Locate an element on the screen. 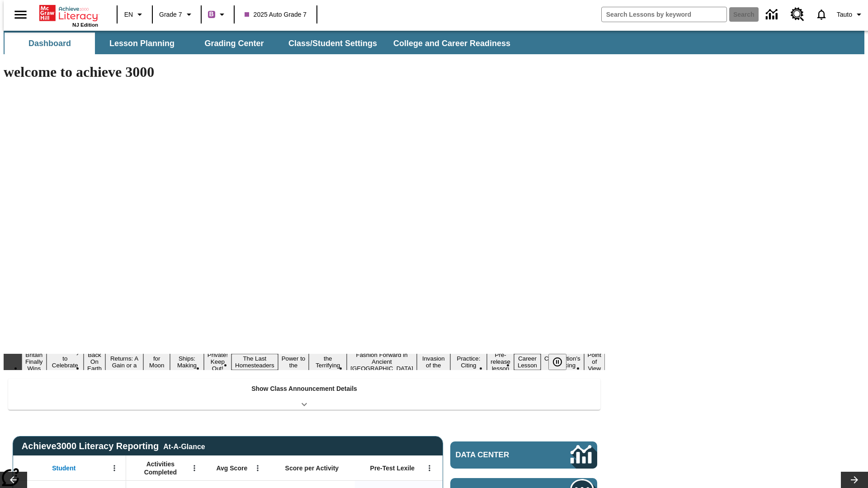 The height and width of the screenshot is (488, 868). span: Activities Completed is located at coordinates (161, 468).